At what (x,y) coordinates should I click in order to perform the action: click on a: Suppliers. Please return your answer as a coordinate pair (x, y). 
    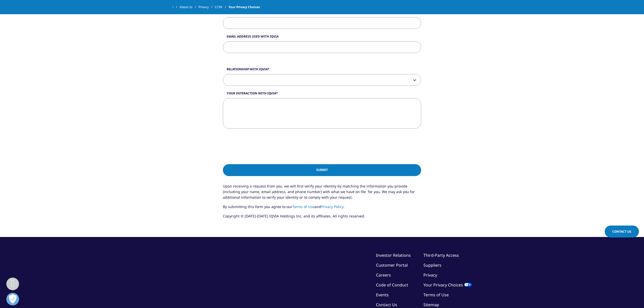
    Looking at the image, I should click on (432, 265).